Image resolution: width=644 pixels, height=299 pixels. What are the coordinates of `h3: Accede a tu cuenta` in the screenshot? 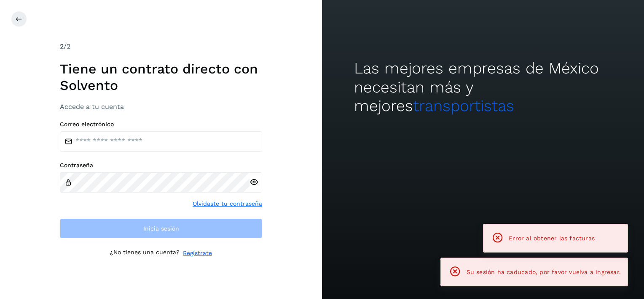 It's located at (161, 107).